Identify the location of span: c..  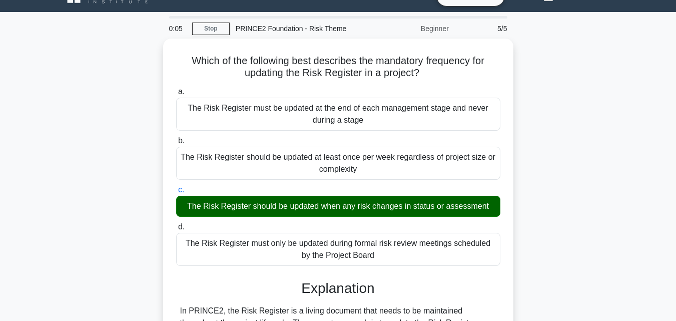
(181, 189).